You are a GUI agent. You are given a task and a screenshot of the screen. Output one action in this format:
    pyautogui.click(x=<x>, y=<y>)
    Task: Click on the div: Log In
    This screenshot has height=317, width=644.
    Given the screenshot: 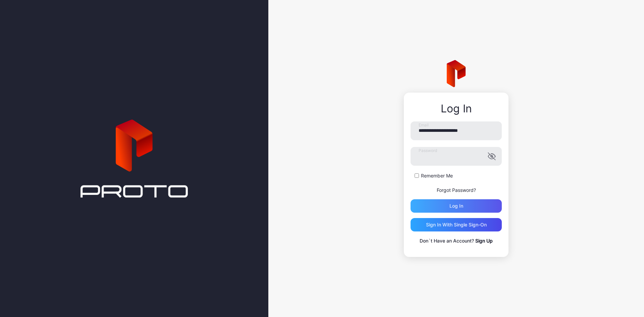 What is the action you would take?
    pyautogui.click(x=456, y=109)
    